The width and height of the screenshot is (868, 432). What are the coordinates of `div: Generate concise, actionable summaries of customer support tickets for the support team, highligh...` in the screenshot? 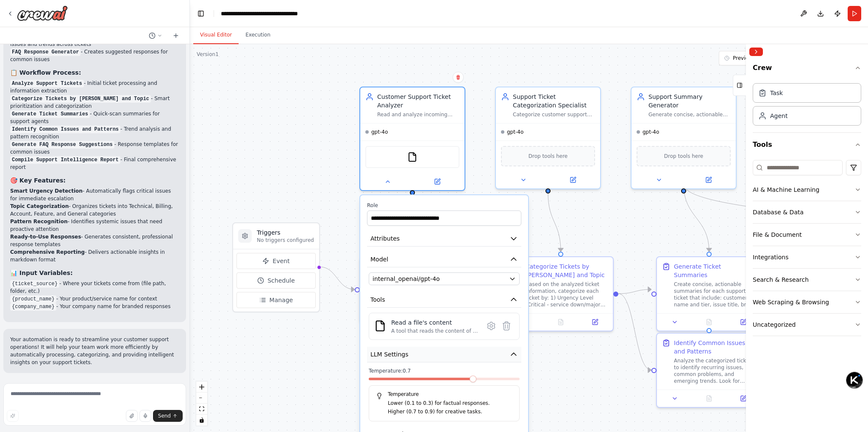 It's located at (690, 115).